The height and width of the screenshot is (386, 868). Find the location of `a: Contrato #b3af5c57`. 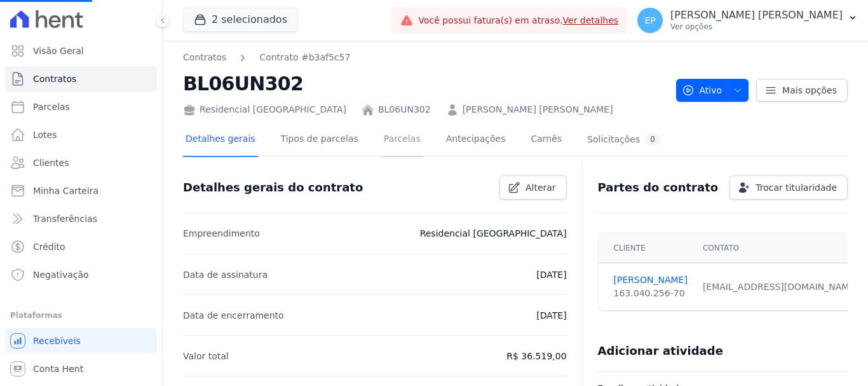

a: Contrato #b3af5c57 is located at coordinates (304, 57).